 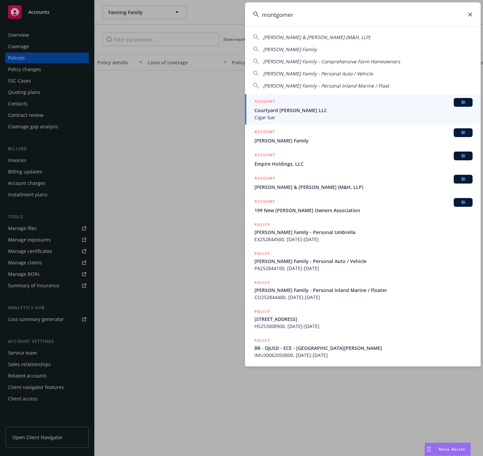 I want to click on button: Nova Assist, so click(x=448, y=449).